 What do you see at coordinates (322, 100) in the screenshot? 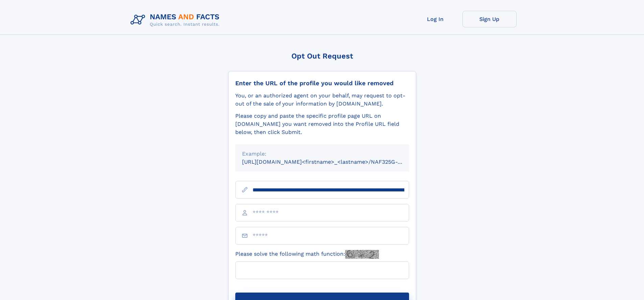
I see `div: You, or an authorized agent on your behalf, may request to opt-out of the sale of your informatio...` at bounding box center [322, 100].